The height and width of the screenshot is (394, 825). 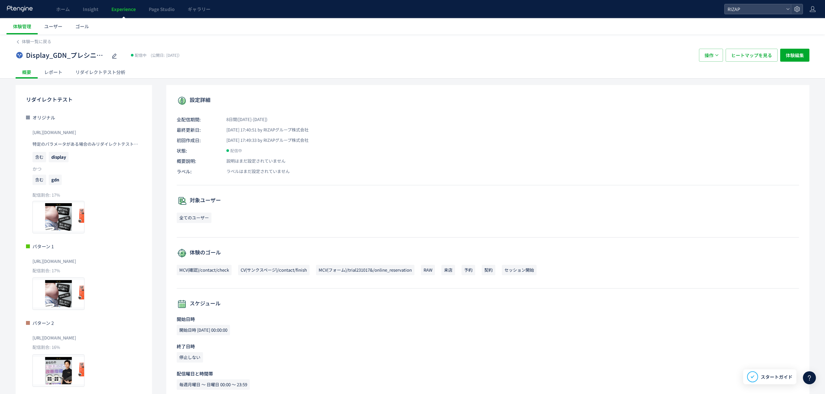 I want to click on p: 特定のパラメータがある場合のみリダイレクトテストを実行, so click(x=87, y=144).